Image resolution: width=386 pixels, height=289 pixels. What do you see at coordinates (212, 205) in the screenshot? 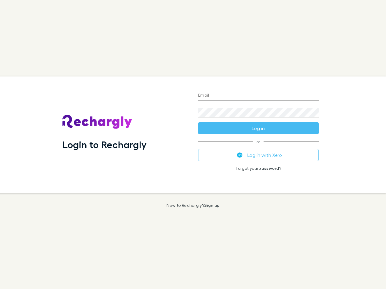
I see `a: Sign up` at bounding box center [212, 205].